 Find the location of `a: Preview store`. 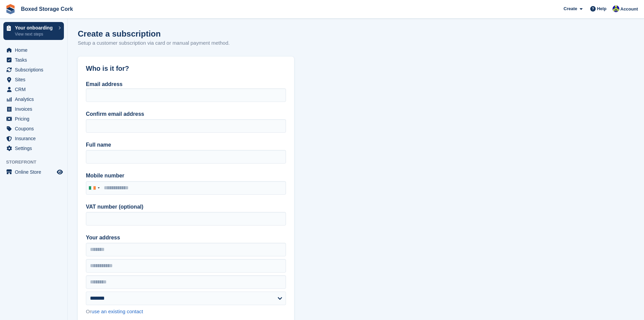

a: Preview store is located at coordinates (60, 172).